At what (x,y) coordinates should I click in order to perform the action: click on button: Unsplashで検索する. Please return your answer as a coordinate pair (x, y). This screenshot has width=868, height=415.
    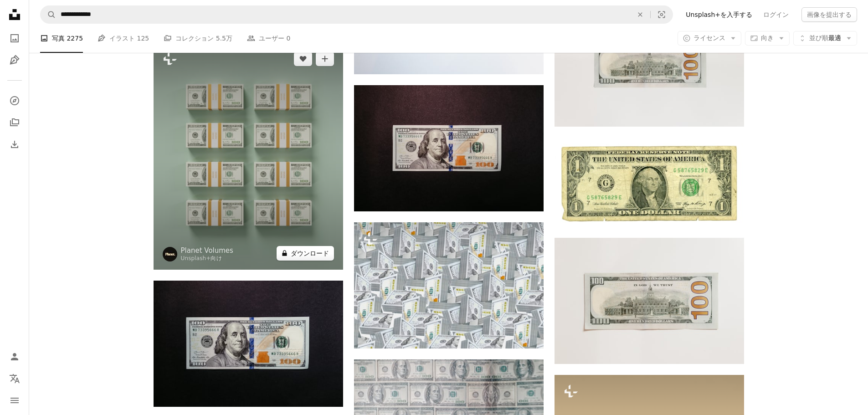
    Looking at the image, I should click on (48, 15).